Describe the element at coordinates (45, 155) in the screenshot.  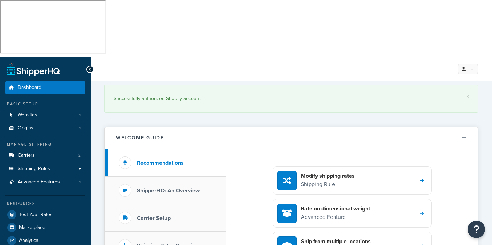
I see `li: Carriers` at that location.